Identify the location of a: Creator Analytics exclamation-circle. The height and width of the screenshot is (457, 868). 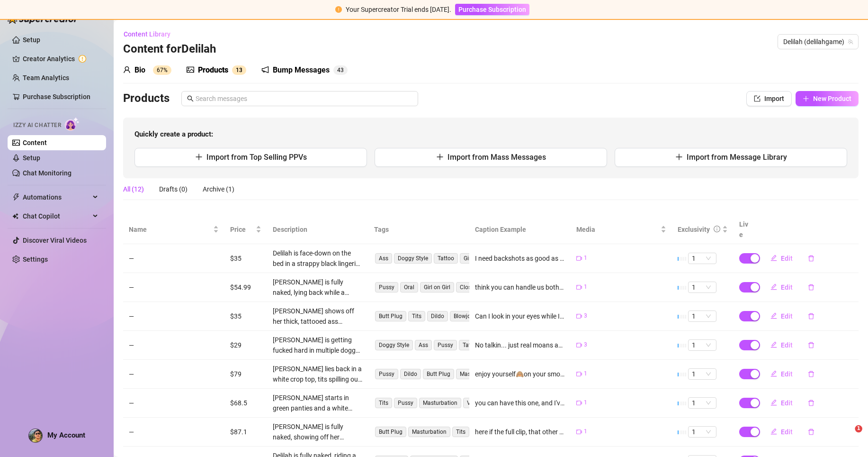
(60, 59).